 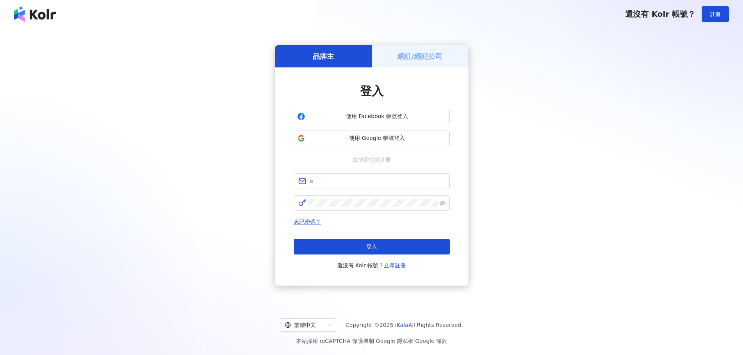 What do you see at coordinates (307, 222) in the screenshot?
I see `a: 忘記密碼？` at bounding box center [307, 222].